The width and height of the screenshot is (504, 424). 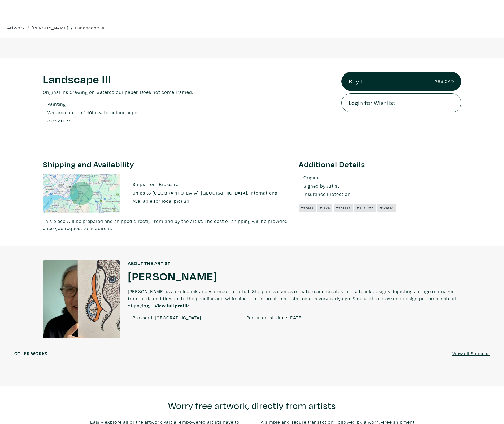 What do you see at coordinates (51, 120) in the screenshot?
I see `span: 8.3` at bounding box center [51, 120].